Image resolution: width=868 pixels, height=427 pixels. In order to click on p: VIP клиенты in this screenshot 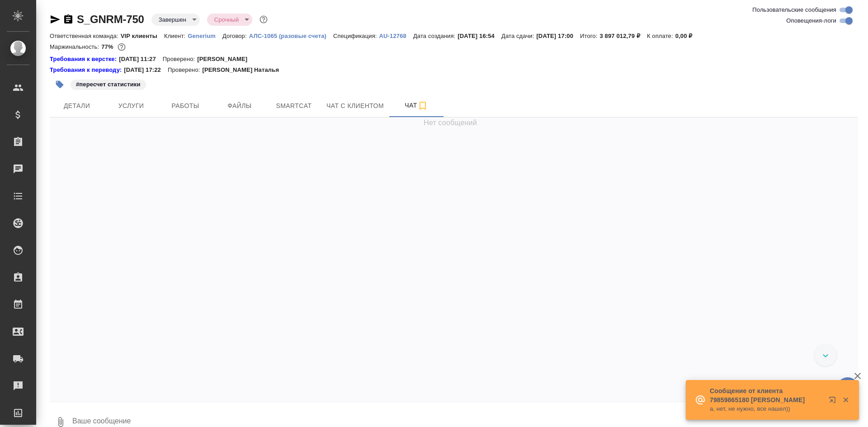, I will do `click(143, 36)`.